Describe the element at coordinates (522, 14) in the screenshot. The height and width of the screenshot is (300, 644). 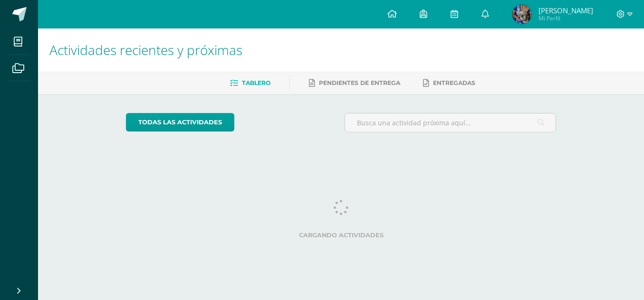
I see `img: 70d7114c3f110aa26ecf4631673bb947.png` at that location.